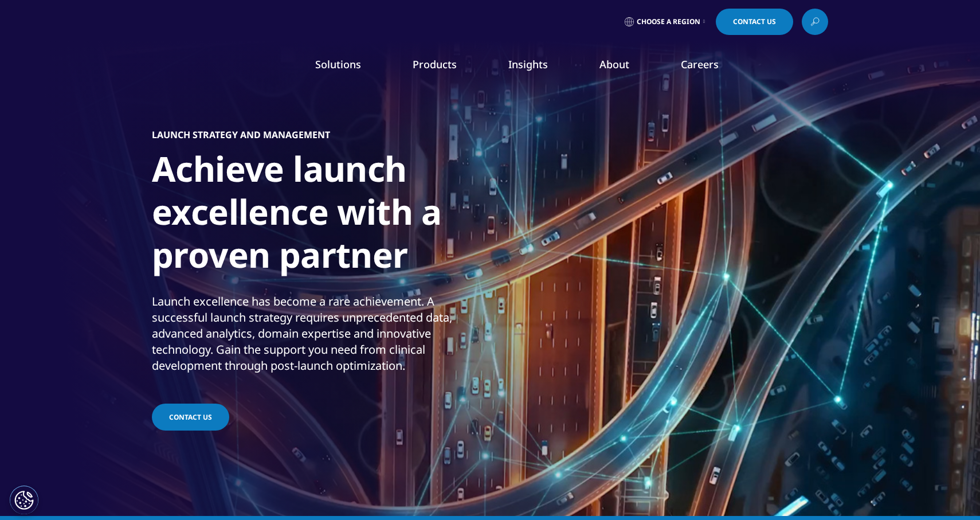  I want to click on h5: LAUNCH STRATEGY AND MANAGEMENT, so click(241, 135).